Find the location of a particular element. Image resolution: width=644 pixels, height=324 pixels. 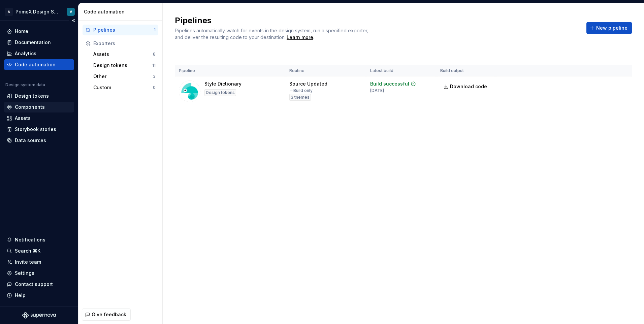

div: Components is located at coordinates (30, 107).